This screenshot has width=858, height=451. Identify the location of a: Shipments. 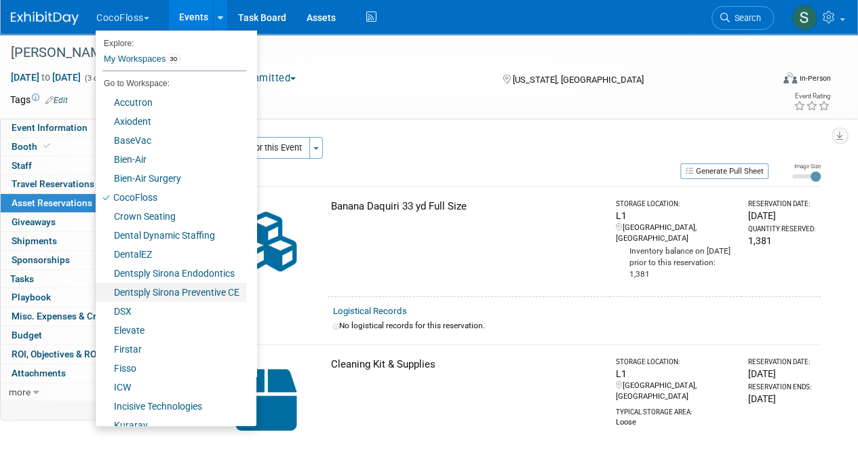
(71, 241).